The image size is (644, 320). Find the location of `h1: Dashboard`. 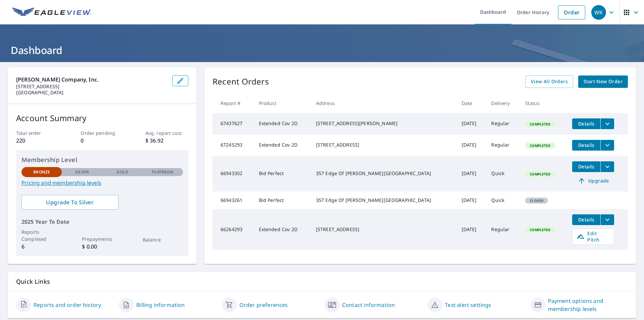

h1: Dashboard is located at coordinates (322, 50).